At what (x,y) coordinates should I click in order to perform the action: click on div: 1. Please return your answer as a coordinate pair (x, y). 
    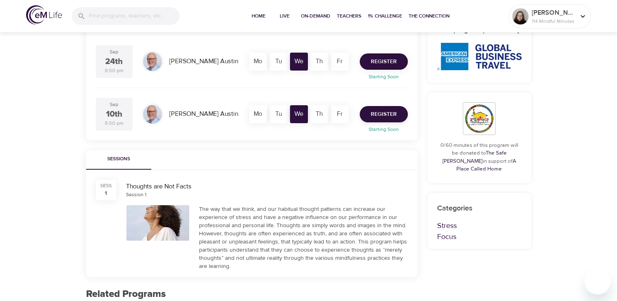
    Looking at the image, I should click on (106, 193).